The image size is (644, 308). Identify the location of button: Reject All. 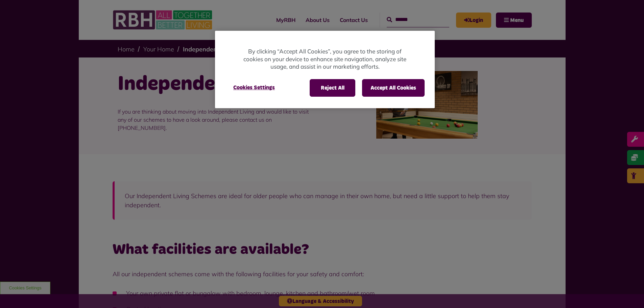
(332, 88).